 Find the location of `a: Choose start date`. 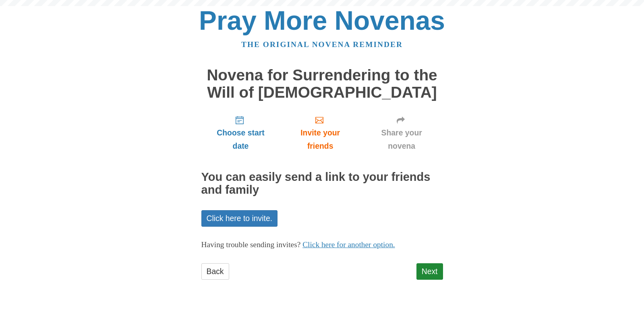

a: Choose start date is located at coordinates (241, 133).